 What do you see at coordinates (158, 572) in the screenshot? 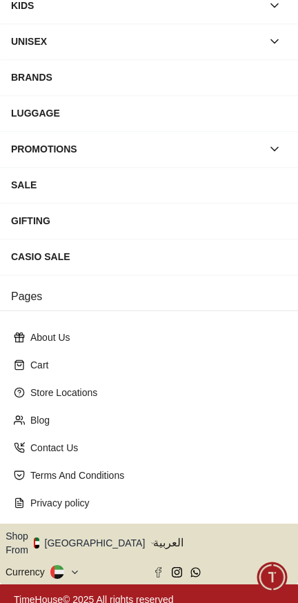
I see `a: Facebook` at bounding box center [158, 572].